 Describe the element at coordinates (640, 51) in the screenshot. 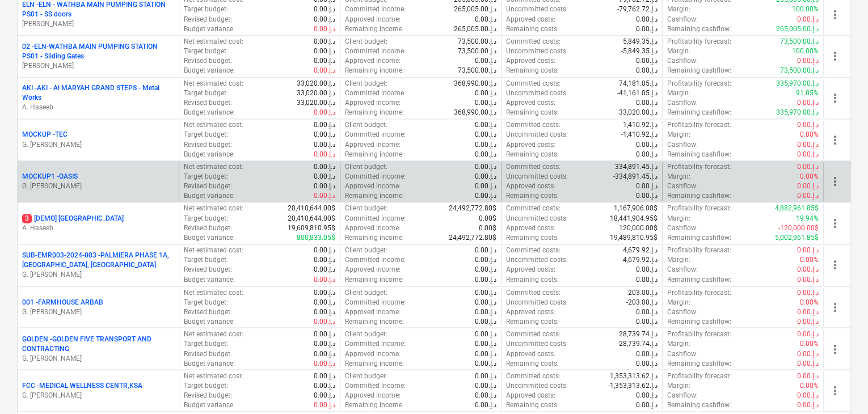

I see `p: -5,849.35د.إ.‏` at that location.